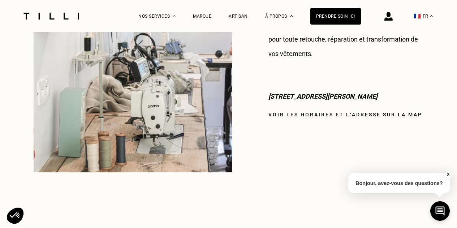 This screenshot has width=457, height=228. What do you see at coordinates (174, 16) in the screenshot?
I see `img: Menu déroulant` at bounding box center [174, 16].